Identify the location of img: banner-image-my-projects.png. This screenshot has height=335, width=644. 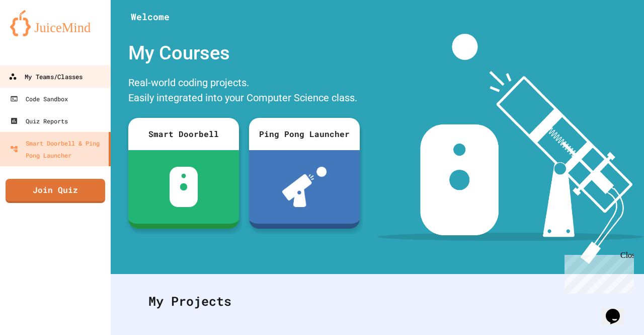
(511, 149).